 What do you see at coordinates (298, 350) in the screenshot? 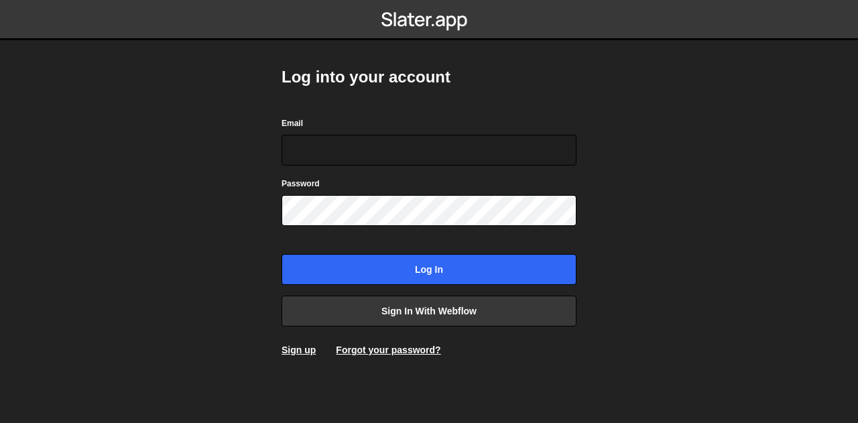
I see `a: Sign up` at bounding box center [298, 350].